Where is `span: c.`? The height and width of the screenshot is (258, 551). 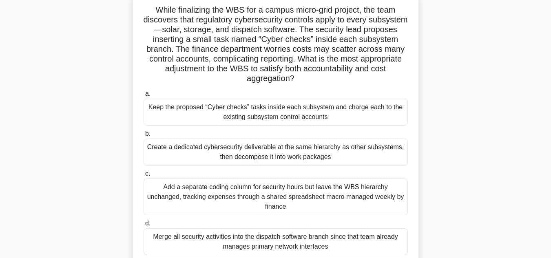 span: c. is located at coordinates (148, 173).